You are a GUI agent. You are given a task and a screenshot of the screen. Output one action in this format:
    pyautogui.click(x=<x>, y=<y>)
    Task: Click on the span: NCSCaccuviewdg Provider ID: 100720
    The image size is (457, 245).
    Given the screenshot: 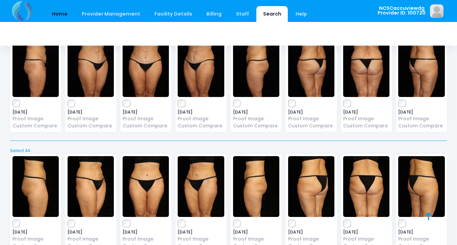 What is the action you would take?
    pyautogui.click(x=402, y=10)
    